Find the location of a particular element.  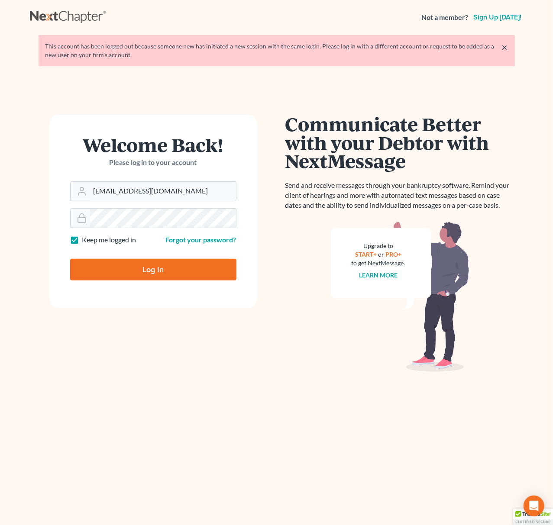

input: Log In is located at coordinates (153, 270).